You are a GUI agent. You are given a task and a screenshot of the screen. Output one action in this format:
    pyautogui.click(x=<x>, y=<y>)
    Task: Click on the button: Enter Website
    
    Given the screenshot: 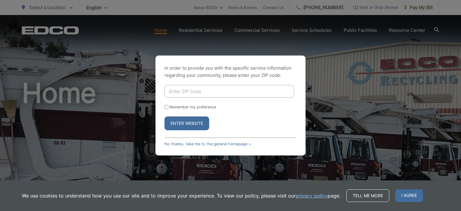 What is the action you would take?
    pyautogui.click(x=187, y=123)
    